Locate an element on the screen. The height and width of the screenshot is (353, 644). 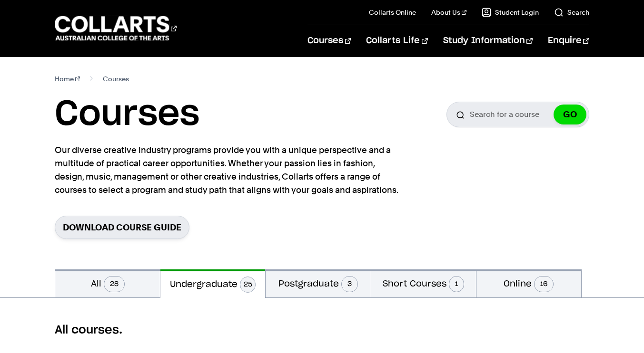
div: Go to homepage is located at coordinates (116, 28).